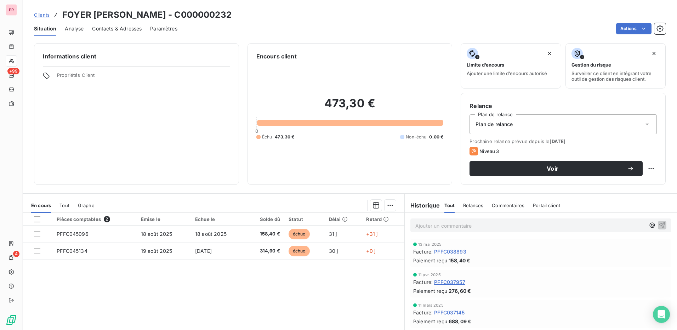  What do you see at coordinates (73, 234) in the screenshot?
I see `span: PFFC045096` at bounding box center [73, 234].